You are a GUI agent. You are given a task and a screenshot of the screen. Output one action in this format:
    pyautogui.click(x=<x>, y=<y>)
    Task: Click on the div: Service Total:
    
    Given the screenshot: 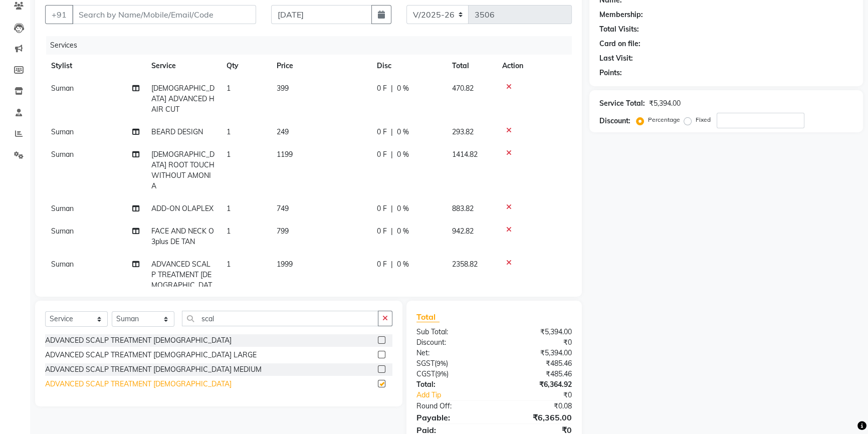 What is the action you would take?
    pyautogui.click(x=622, y=104)
    